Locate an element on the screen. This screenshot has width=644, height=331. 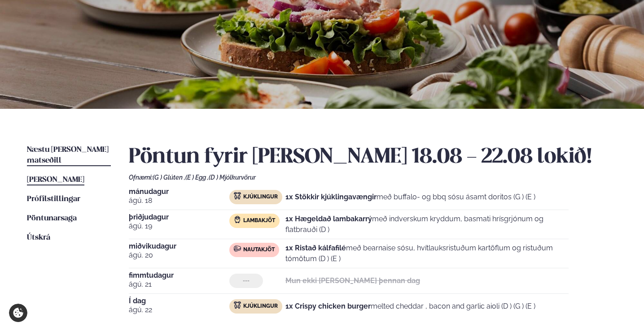
strong: 1x Ristað kálfafilé is located at coordinates (316, 248).